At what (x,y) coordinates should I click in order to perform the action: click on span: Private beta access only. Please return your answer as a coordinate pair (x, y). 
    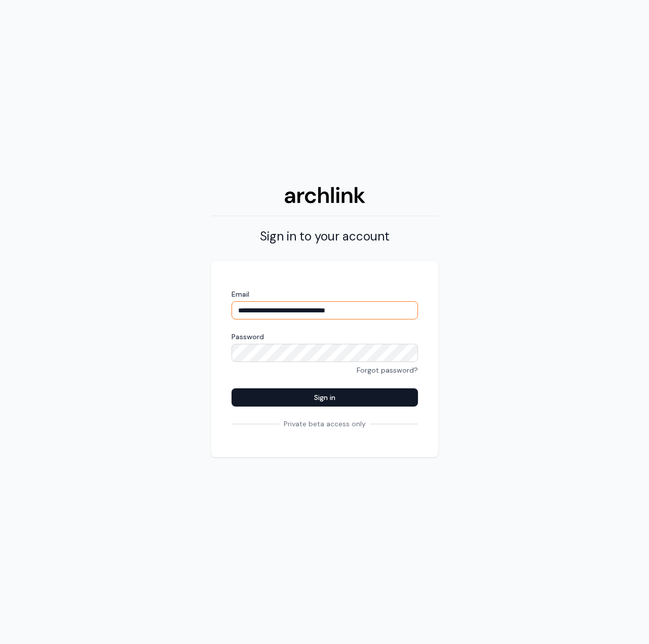
    Looking at the image, I should click on (324, 423).